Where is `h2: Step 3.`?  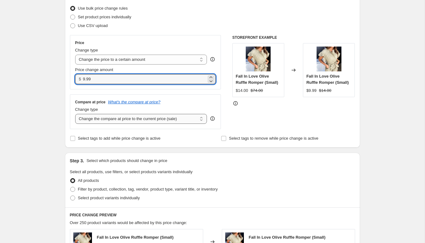
h2: Step 3. is located at coordinates (77, 161).